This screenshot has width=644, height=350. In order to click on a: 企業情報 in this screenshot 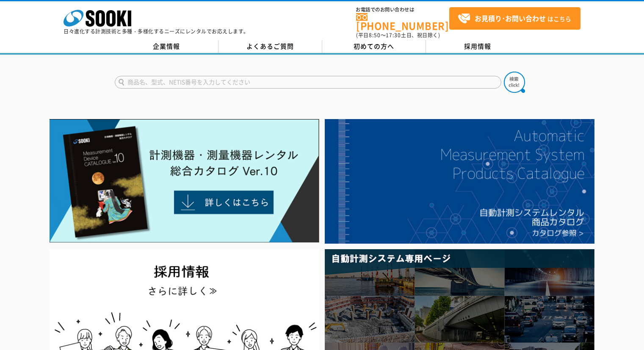, I will do `click(166, 46)`.